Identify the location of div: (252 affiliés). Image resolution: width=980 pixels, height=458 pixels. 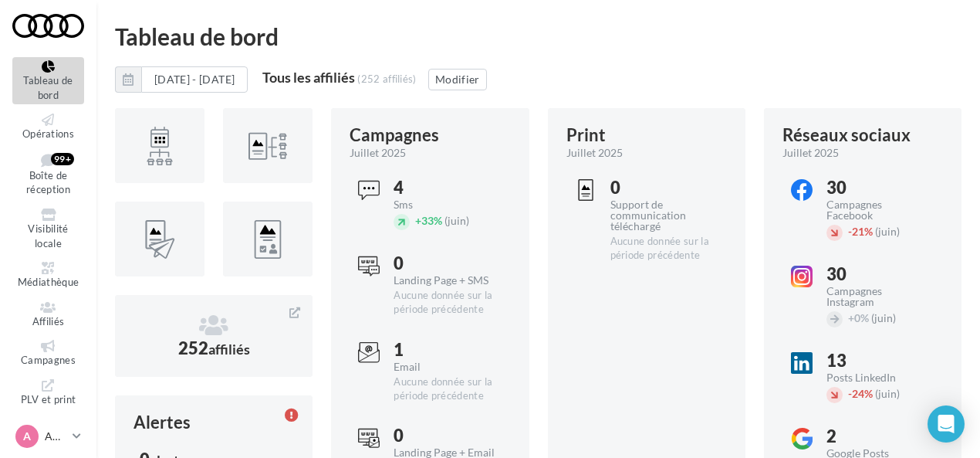
(386, 79).